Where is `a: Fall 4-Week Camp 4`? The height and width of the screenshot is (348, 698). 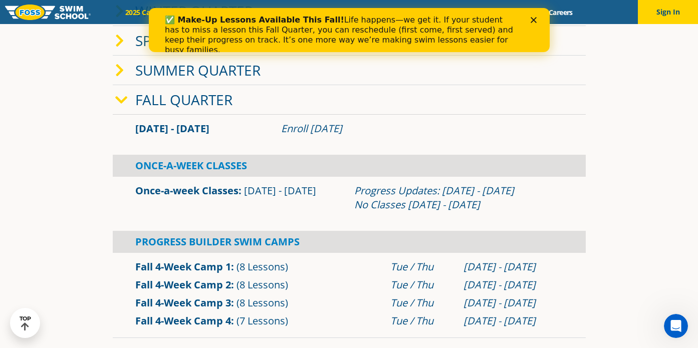 a: Fall 4-Week Camp 4 is located at coordinates (183, 321).